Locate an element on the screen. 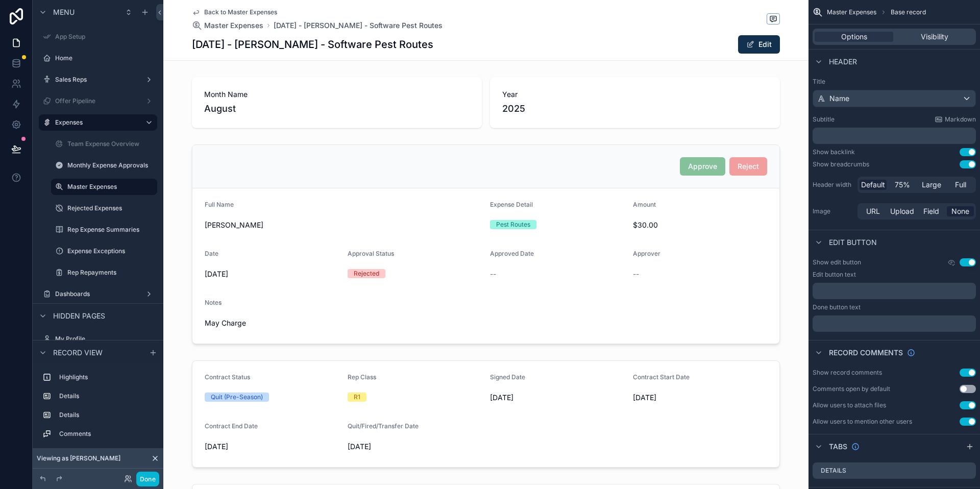  span: 75% is located at coordinates (903, 185).